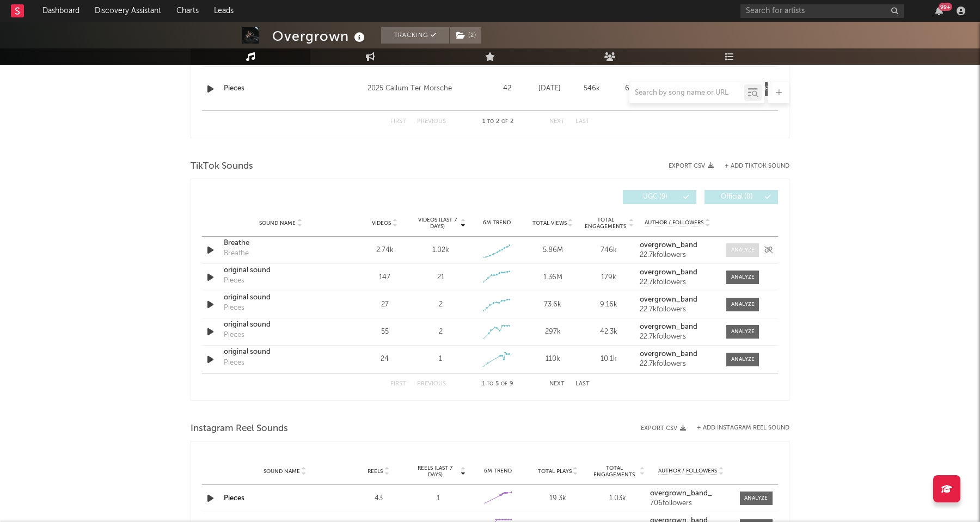 The width and height of the screenshot is (980, 522). Describe the element at coordinates (557, 121) in the screenshot. I see `button: Next` at that location.